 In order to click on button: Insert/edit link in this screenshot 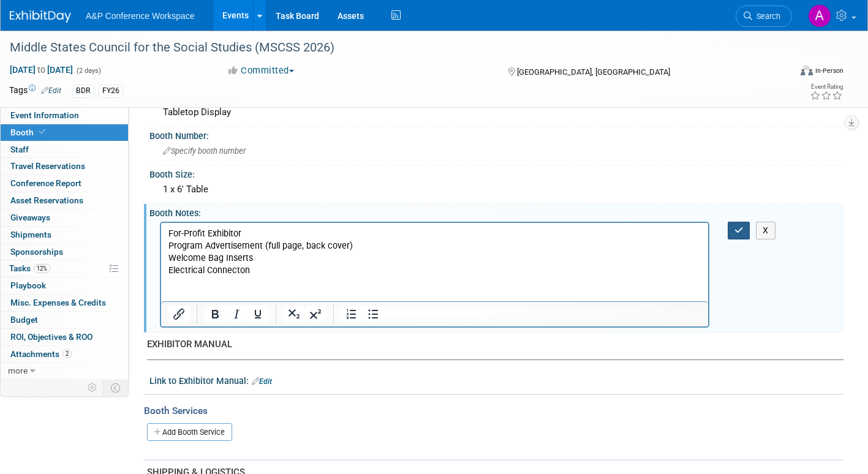, I will do `click(179, 314)`.